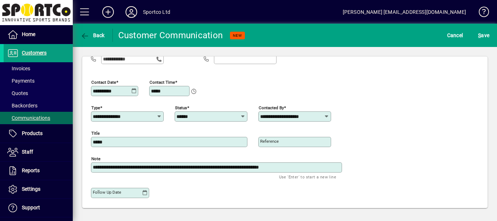  What do you see at coordinates (162, 82) in the screenshot?
I see `mat-label: Contact time` at bounding box center [162, 82].